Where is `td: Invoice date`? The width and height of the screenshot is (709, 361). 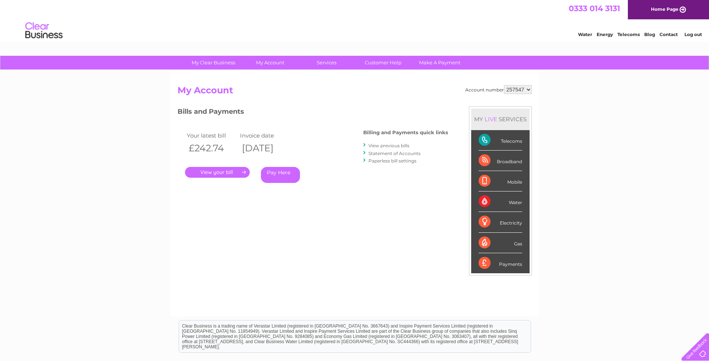
td: Invoice date is located at coordinates (265, 135).